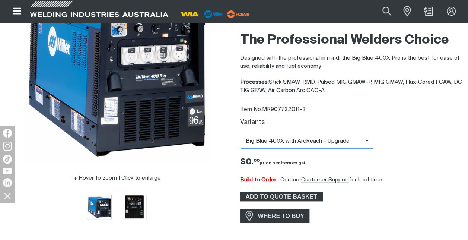 Image resolution: width=468 pixels, height=240 pixels. Describe the element at coordinates (7, 182) in the screenshot. I see `img: LinkedIn` at that location.